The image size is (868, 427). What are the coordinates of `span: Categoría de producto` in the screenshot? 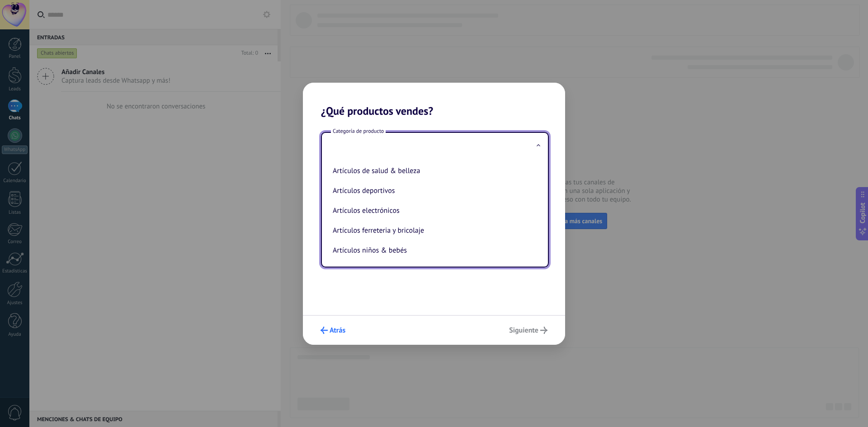 It's located at (358, 131).